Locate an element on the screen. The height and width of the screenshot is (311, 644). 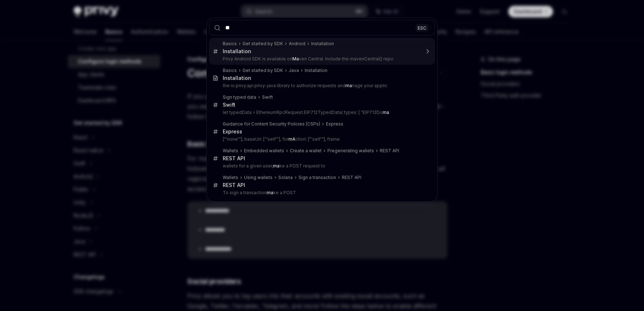
div: Solana is located at coordinates (285, 177).